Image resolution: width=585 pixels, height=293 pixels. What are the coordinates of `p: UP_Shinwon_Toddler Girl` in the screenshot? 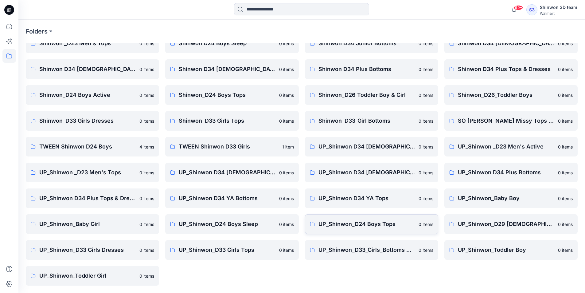 It's located at (87, 275).